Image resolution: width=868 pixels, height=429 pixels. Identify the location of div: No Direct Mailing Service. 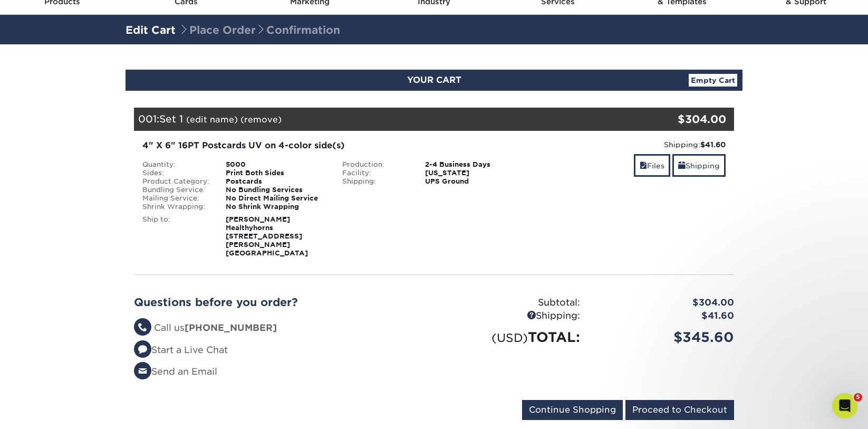
(276, 198).